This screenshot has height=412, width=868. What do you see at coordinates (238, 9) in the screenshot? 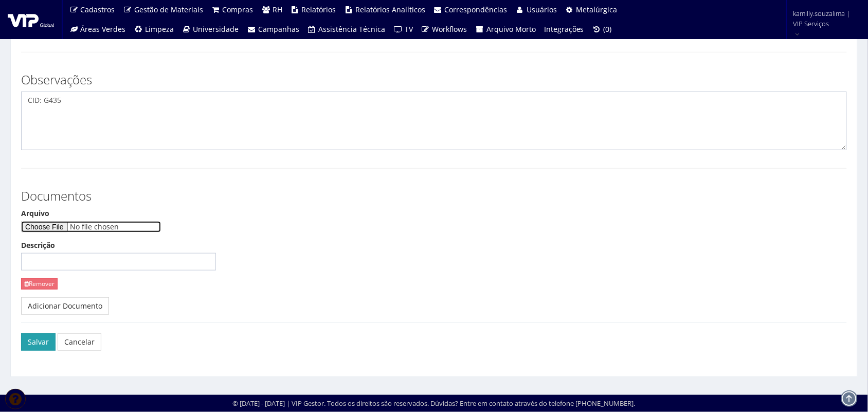
I see `span: Compras` at bounding box center [238, 9].